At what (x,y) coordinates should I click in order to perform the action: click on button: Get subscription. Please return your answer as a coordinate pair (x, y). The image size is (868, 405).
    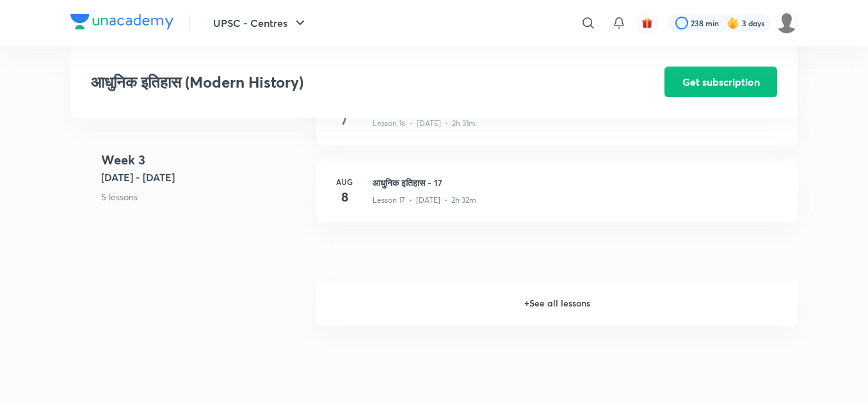
    Looking at the image, I should click on (720, 82).